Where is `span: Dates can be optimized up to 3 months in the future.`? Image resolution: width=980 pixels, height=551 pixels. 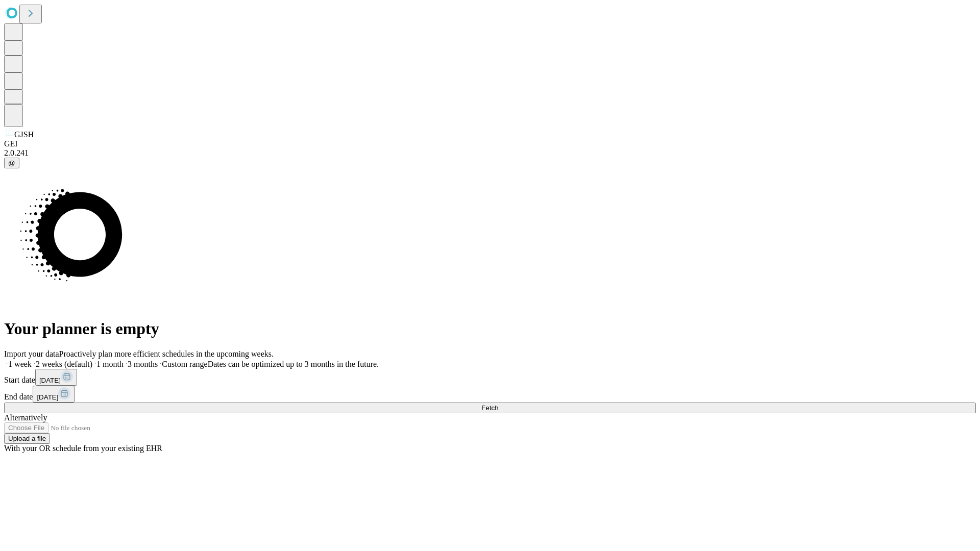
span: Dates can be optimized up to 3 months in the future. is located at coordinates (293, 364).